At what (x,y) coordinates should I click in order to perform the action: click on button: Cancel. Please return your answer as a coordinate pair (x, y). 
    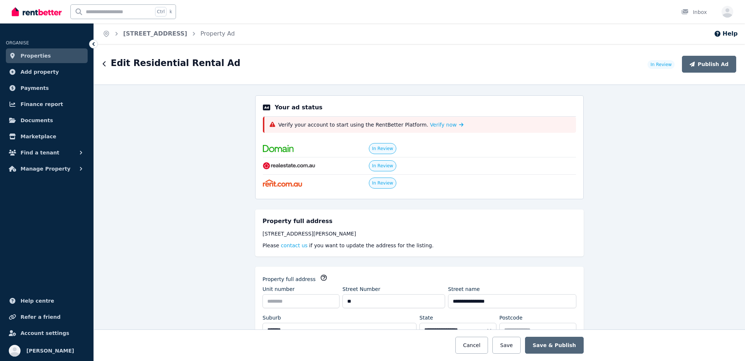
    Looking at the image, I should click on (471, 345).